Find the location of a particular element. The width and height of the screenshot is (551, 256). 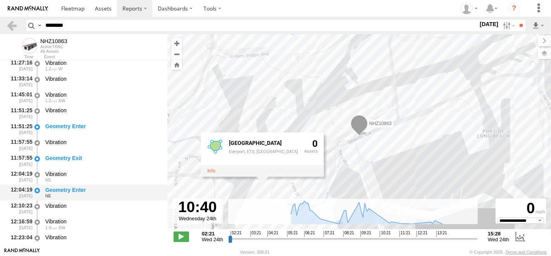

span: 03:21 is located at coordinates (256, 233).